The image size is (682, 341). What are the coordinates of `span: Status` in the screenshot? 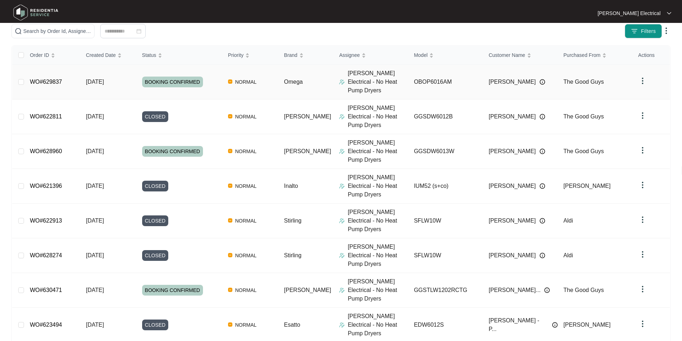 It's located at (149, 55).